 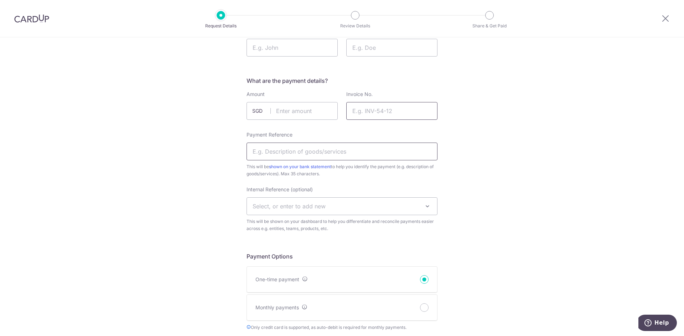 What do you see at coordinates (342, 225) in the screenshot?
I see `span: This will be shown on your dashboard to help you differentiate and reconcile payments easier acro...` at bounding box center [342, 225].